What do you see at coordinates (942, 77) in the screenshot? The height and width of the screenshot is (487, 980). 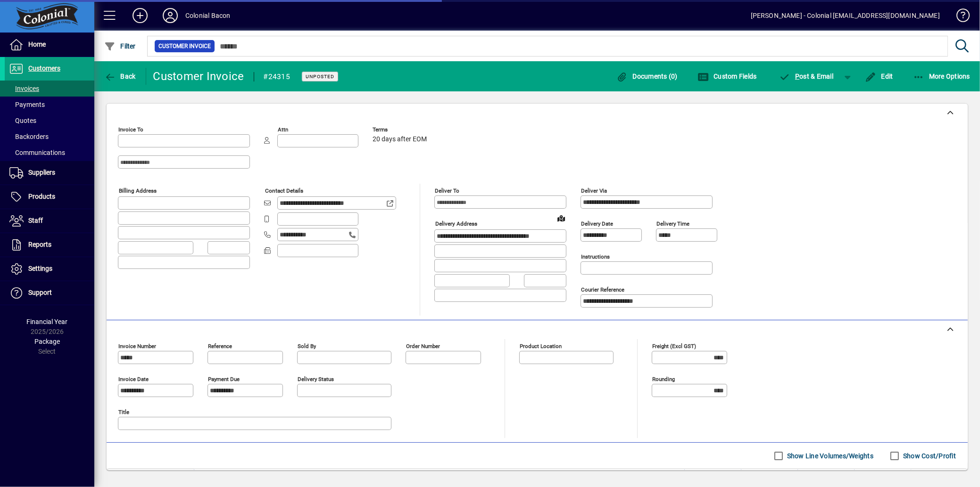 I see `span: More Options` at bounding box center [942, 77].